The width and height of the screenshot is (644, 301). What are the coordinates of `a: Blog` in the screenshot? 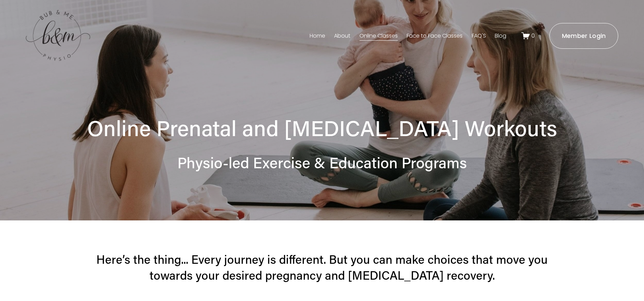 It's located at (501, 36).